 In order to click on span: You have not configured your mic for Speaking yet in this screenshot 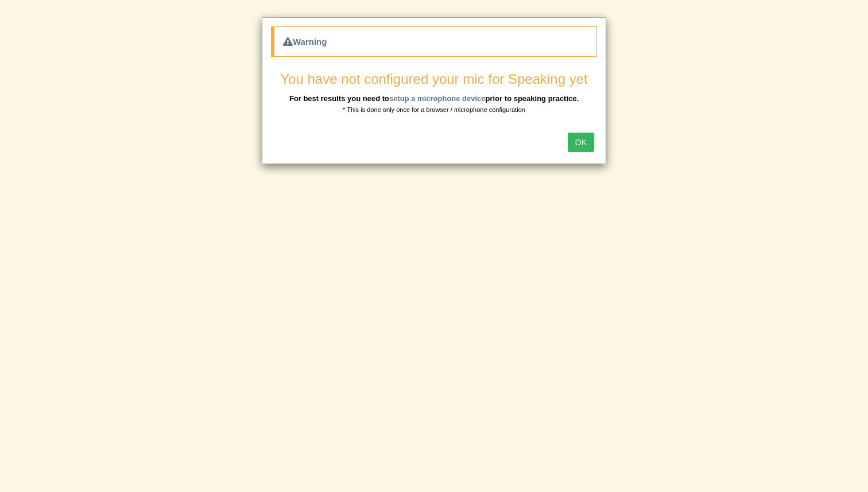, I will do `click(434, 78)`.